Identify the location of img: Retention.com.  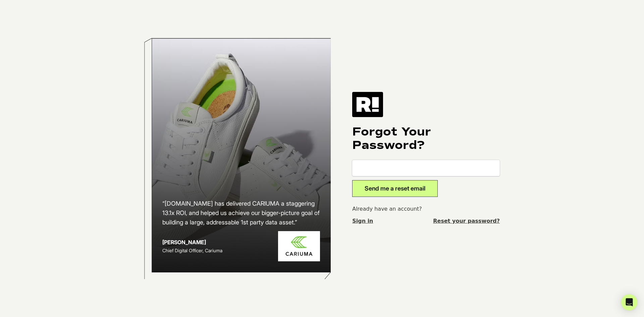
(368, 104).